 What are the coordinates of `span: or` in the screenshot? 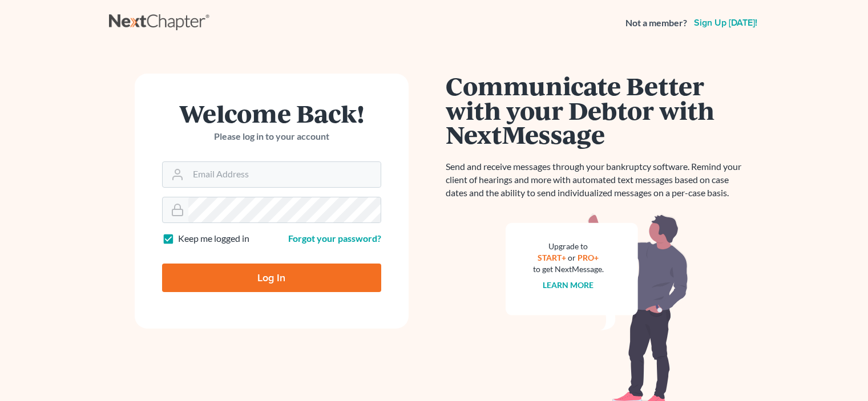 It's located at (572, 257).